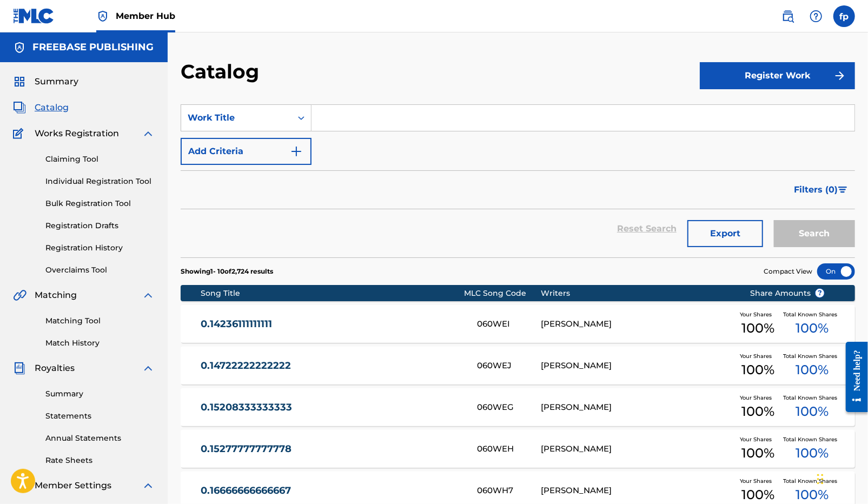  I want to click on a: Overclaims Tool, so click(100, 270).